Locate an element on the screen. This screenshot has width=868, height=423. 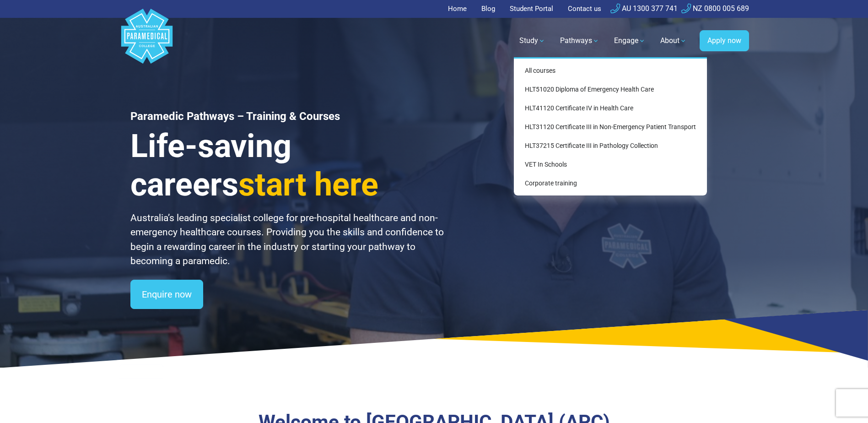
a: HLT31120 Certificate III in Non-Emergency Patient Transport is located at coordinates (610, 127).